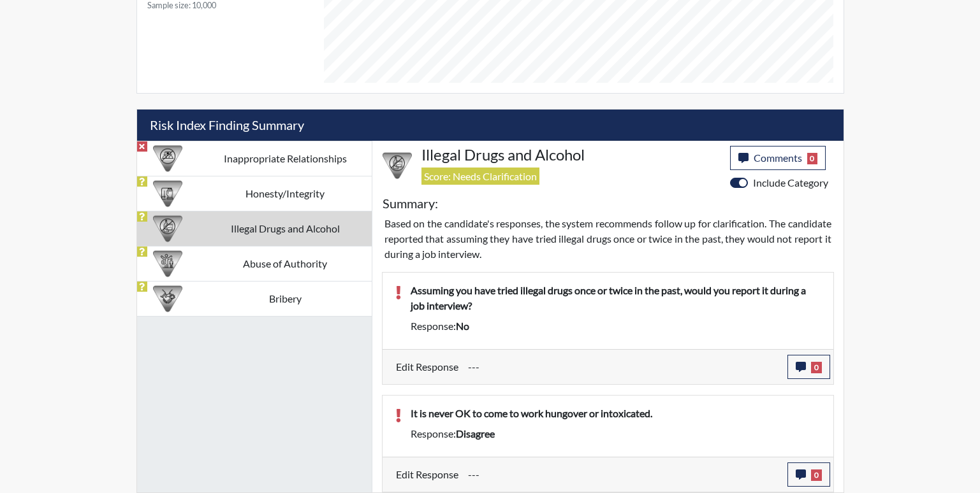 Image resolution: width=980 pixels, height=493 pixels. Describe the element at coordinates (168, 159) in the screenshot. I see `img: CATEGORY%20ICON-14.139f8ef7.png` at that location.